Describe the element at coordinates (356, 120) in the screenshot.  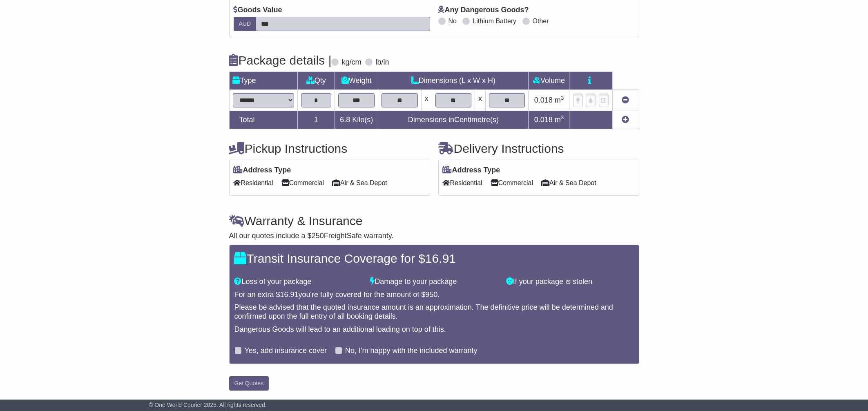
I see `td: Kilo(s)` at that location.